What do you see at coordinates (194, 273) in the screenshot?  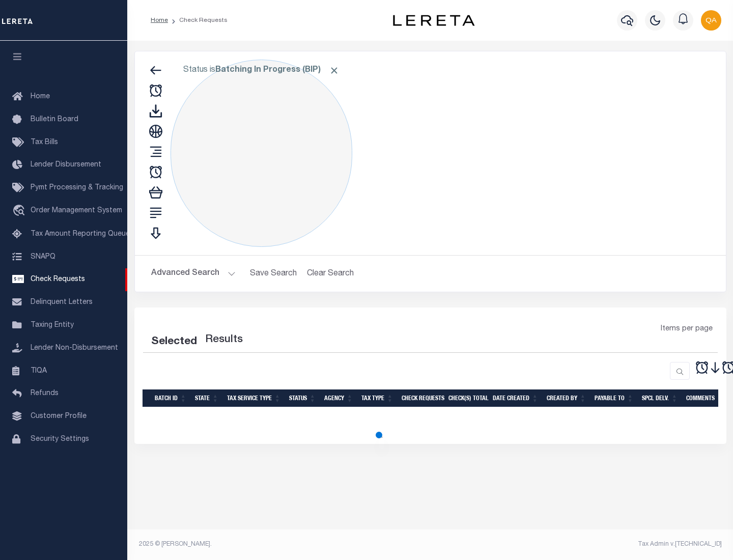 I see `button: Advanced Search` at bounding box center [194, 273].